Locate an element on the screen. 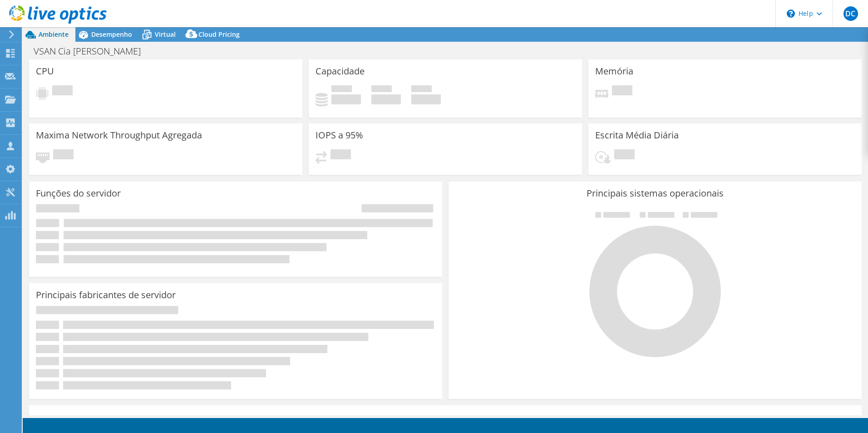 This screenshot has width=868, height=433. h3: Principais fabricantes de servidor is located at coordinates (106, 295).